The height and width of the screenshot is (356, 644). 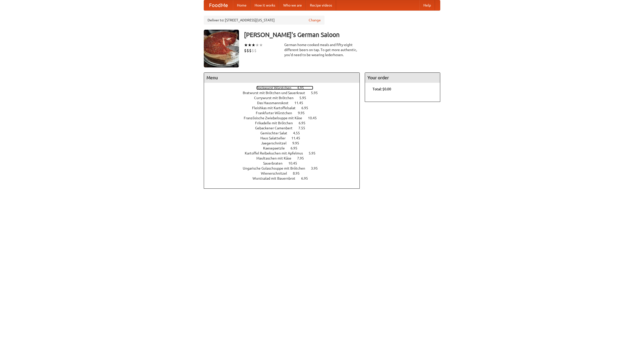 What do you see at coordinates (285, 88) in the screenshot?
I see `a: Bockwurst Würstchen 4.95` at bounding box center [285, 88].